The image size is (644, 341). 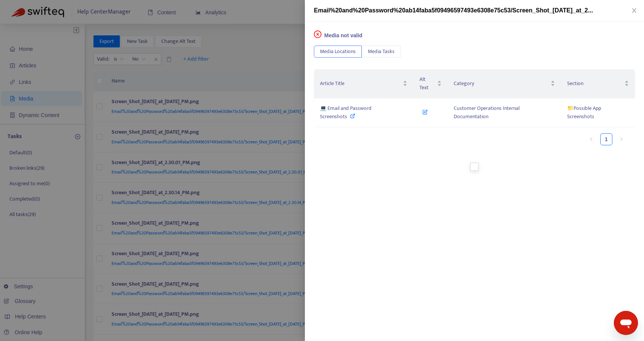 I want to click on span: 💻 Email and Password Screenshots, so click(x=345, y=112).